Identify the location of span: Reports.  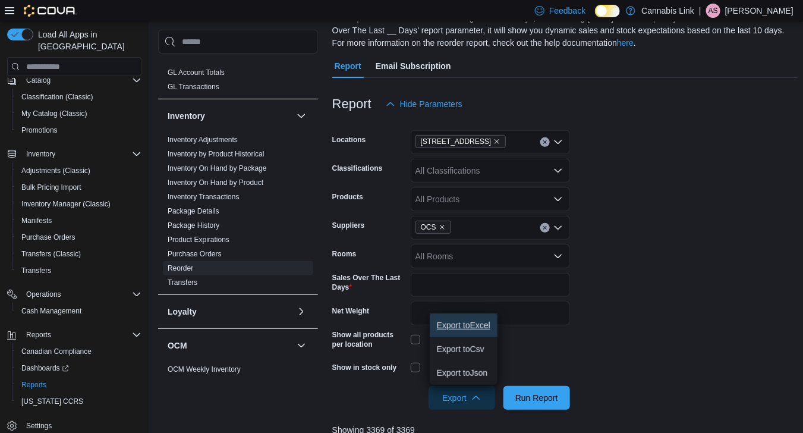
(39, 335).